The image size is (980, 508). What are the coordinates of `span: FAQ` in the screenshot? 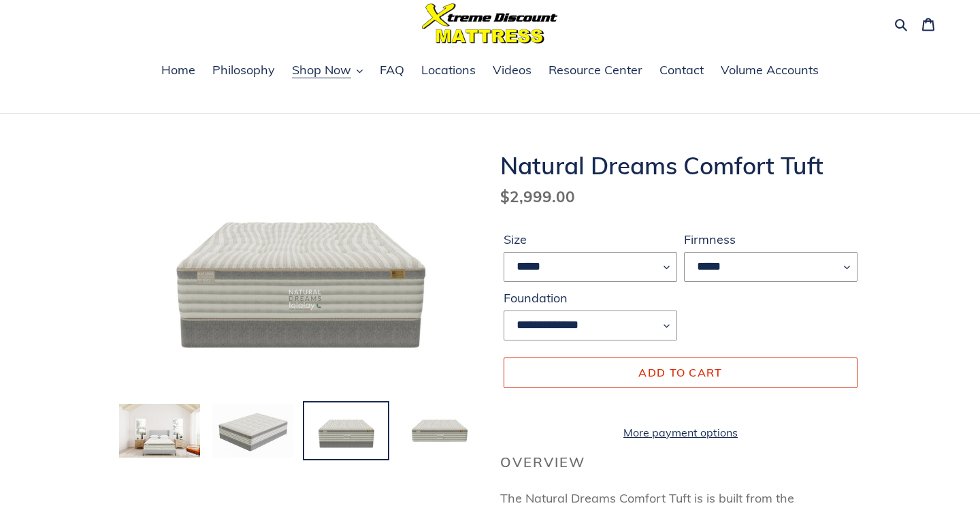 It's located at (392, 70).